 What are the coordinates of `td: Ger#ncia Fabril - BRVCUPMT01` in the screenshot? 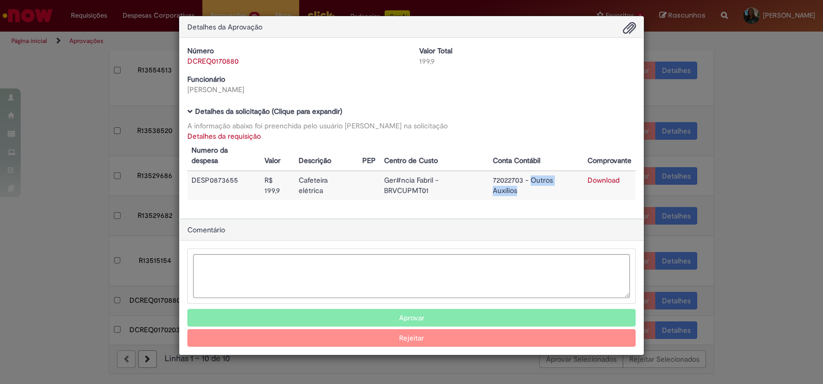 It's located at (434, 185).